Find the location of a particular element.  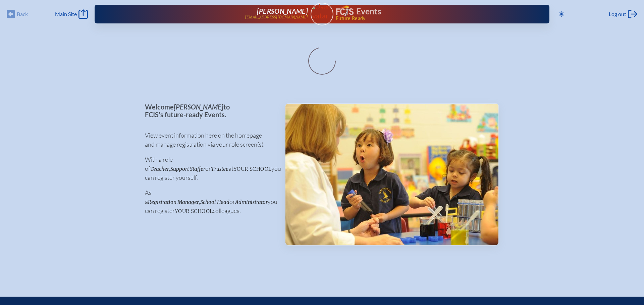

span: Future Ready is located at coordinates (432, 18).